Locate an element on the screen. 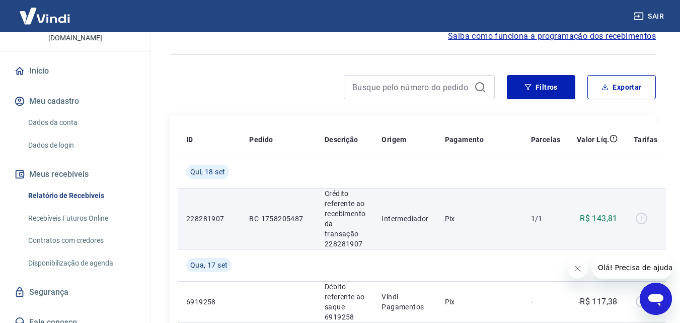  a: Início is located at coordinates (75, 71).